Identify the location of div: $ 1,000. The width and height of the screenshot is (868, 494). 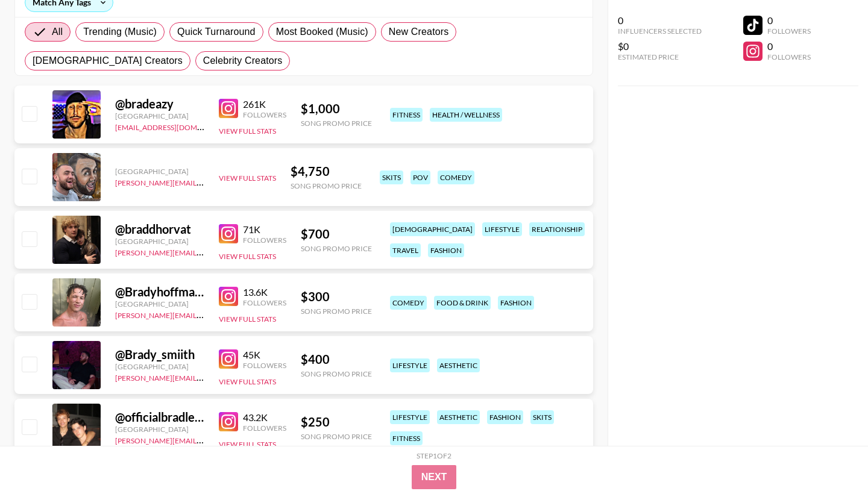
(336, 108).